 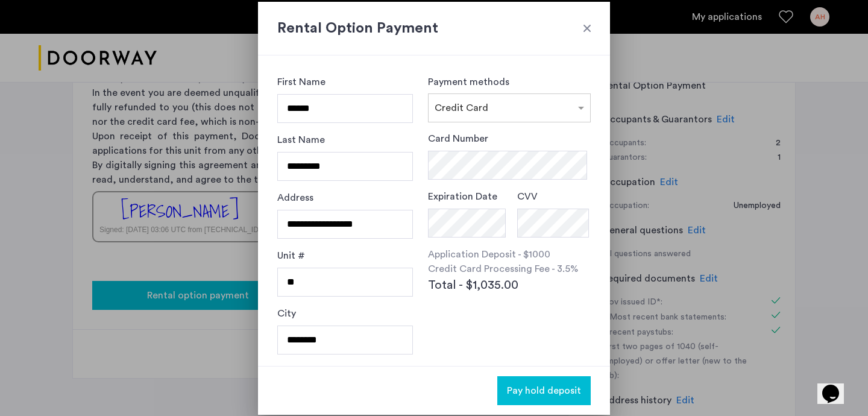 I want to click on label: Payment methods, so click(x=468, y=82).